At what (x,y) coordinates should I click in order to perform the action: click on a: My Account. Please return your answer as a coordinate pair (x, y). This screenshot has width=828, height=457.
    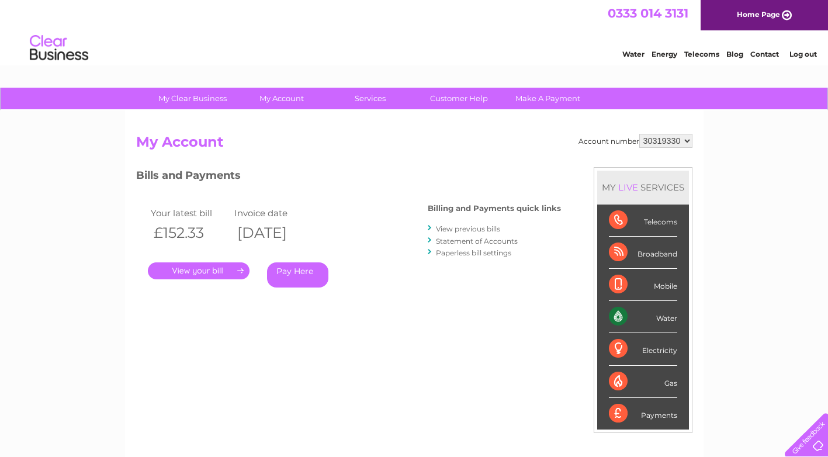
    Looking at the image, I should click on (281, 98).